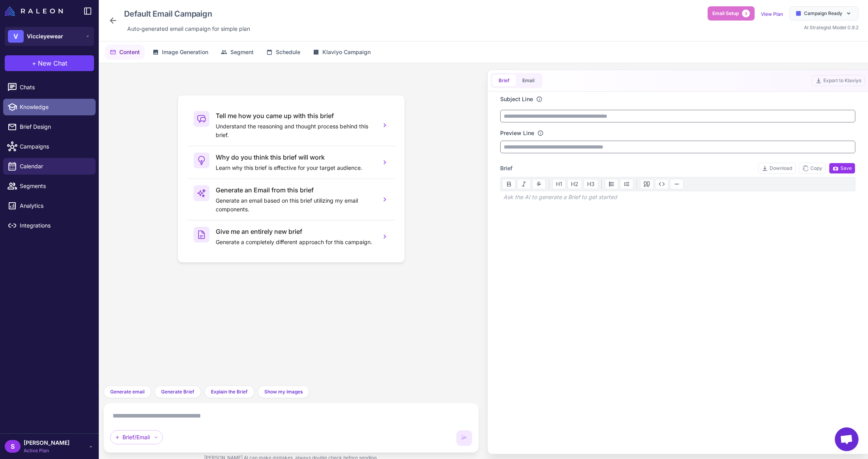  What do you see at coordinates (54, 167) in the screenshot?
I see `span: Calendar` at bounding box center [54, 167].